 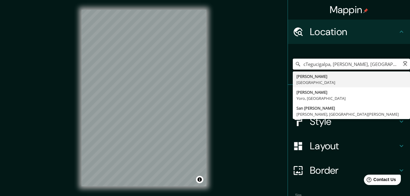 I want to click on input: Pick your city or area, so click(x=352, y=64).